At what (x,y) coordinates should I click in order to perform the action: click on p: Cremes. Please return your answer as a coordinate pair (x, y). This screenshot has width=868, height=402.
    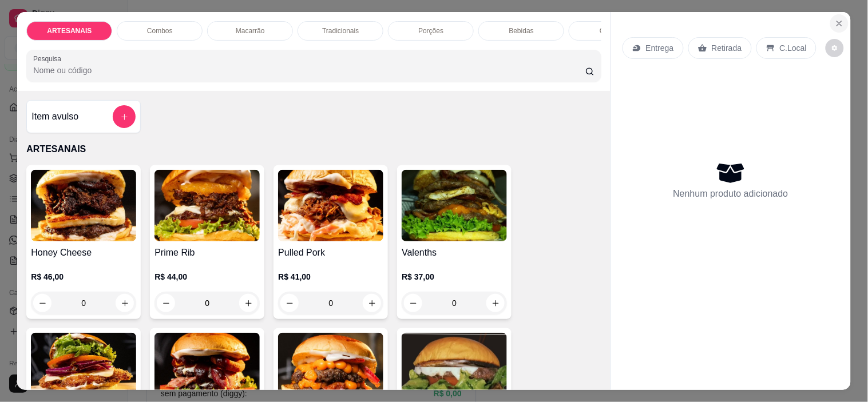
    Looking at the image, I should click on (612, 31).